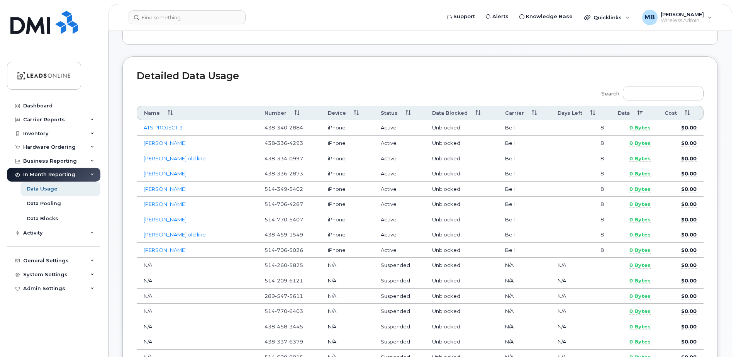  I want to click on th: Device: activate to sort column ascending, so click(347, 113).